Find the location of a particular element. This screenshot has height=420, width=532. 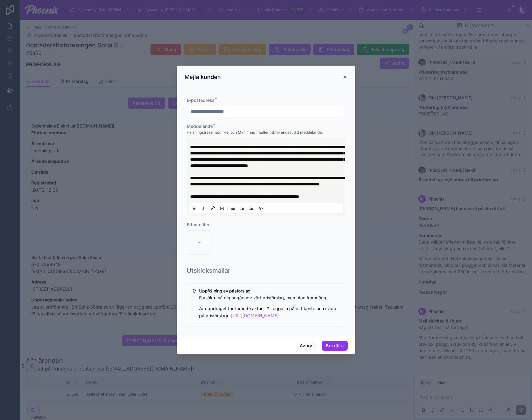

h5: Uppföljning av prisförslag is located at coordinates (269, 291).